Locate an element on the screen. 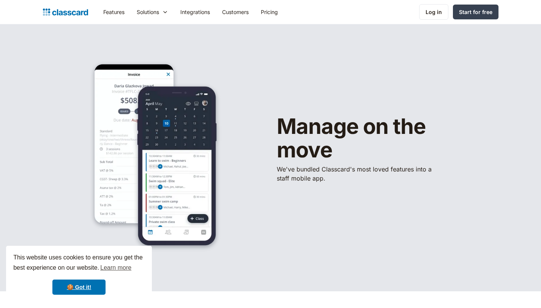  div: Start for free is located at coordinates (476, 12).